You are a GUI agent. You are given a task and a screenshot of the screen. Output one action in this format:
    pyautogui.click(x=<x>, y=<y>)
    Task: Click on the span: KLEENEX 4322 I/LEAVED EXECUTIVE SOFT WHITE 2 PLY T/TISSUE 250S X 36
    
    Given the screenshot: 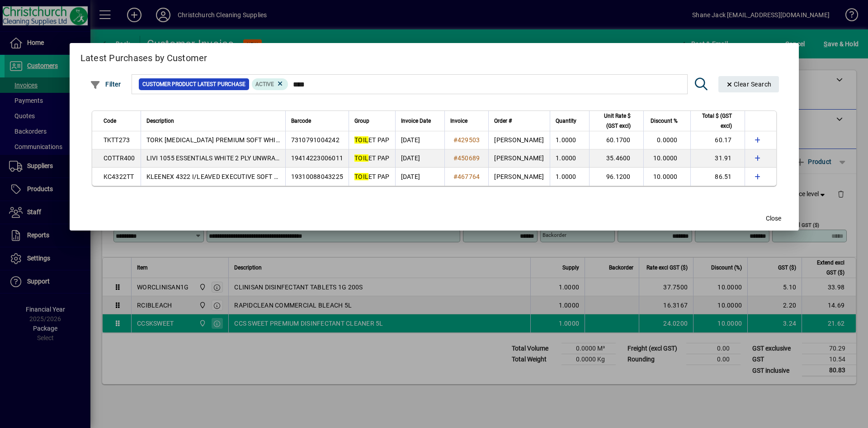 What is the action you would take?
    pyautogui.click(x=259, y=177)
    